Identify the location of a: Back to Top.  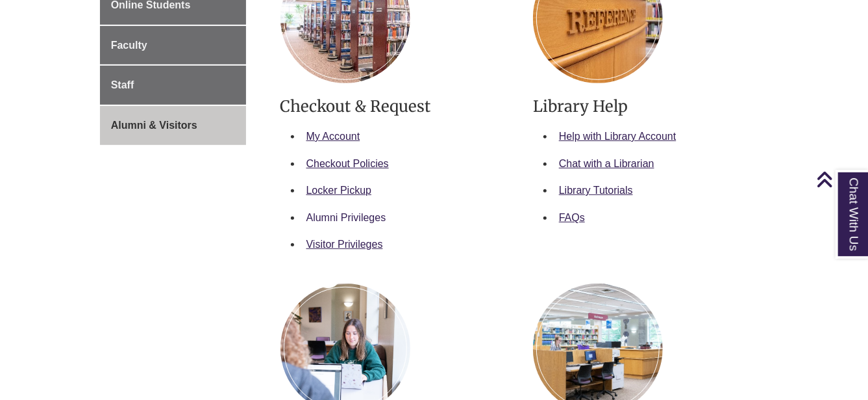
(840, 178).